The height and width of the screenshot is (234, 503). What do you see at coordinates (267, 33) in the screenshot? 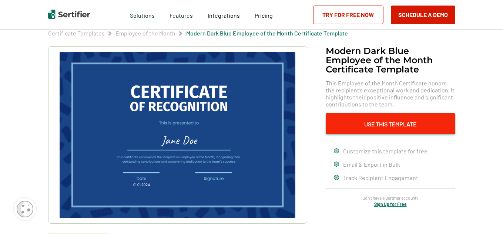
I see `a: Modern Dark Blue Employee of the Month Certificate Template` at bounding box center [267, 33].